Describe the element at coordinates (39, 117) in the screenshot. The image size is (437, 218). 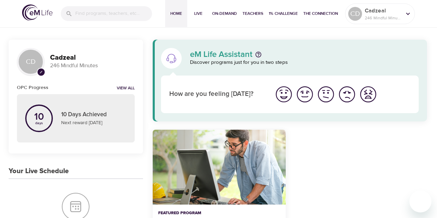
I see `p: 10` at that location.